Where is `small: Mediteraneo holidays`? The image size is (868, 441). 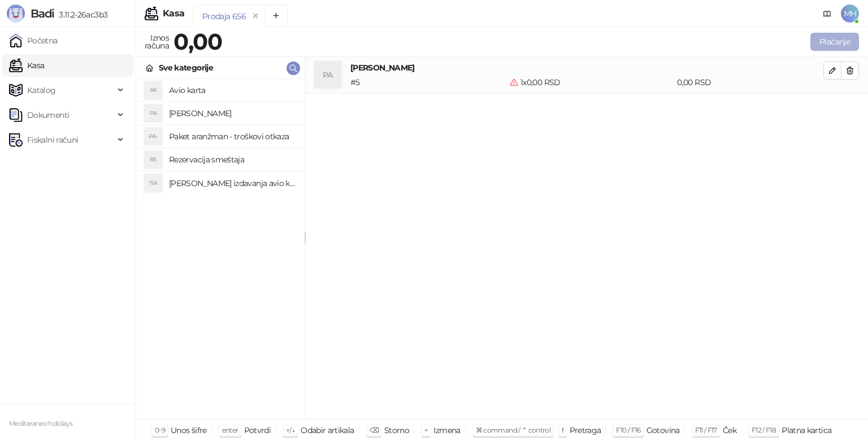
small: Mediteraneo holidays is located at coordinates (41, 424).